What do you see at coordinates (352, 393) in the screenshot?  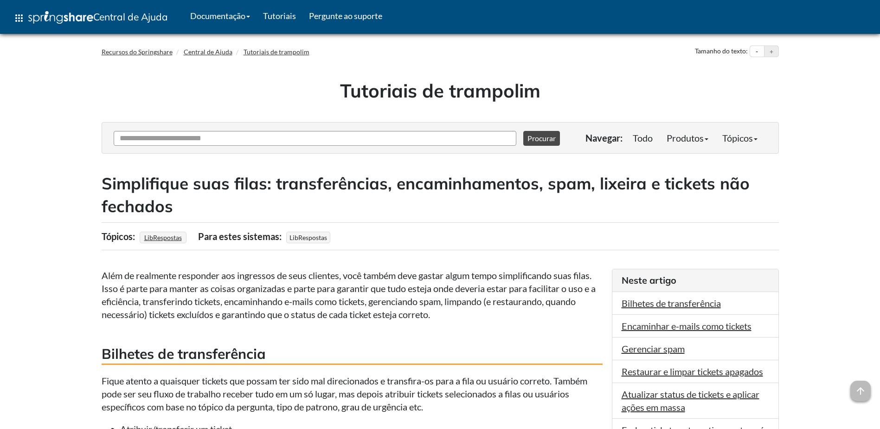 I see `p: Fique atento a quaisquer tickets que possam ter sido mal direcionados e transfira-os para a fila ...` at bounding box center [352, 393].